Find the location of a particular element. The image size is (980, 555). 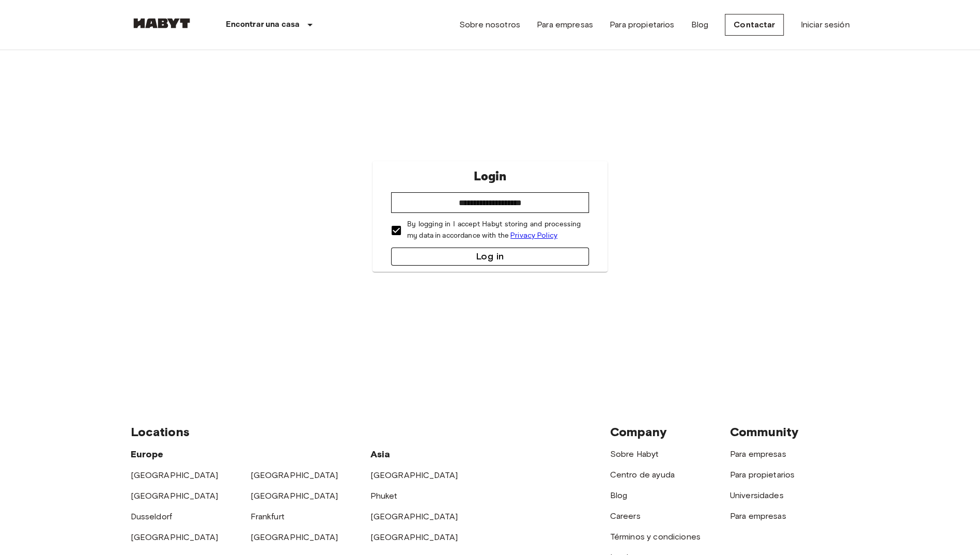

a: Phuket is located at coordinates (384, 496).